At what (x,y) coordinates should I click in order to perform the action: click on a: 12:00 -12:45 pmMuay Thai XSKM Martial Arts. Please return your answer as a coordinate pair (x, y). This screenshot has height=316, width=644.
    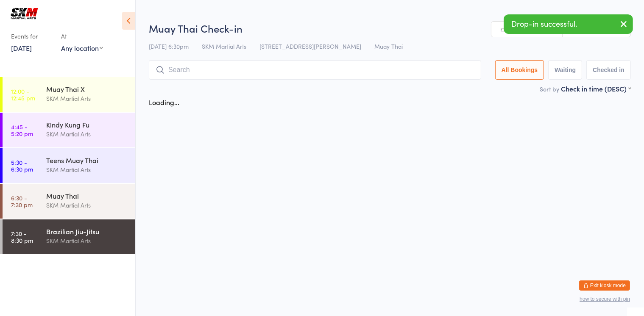
    Looking at the image, I should click on (69, 94).